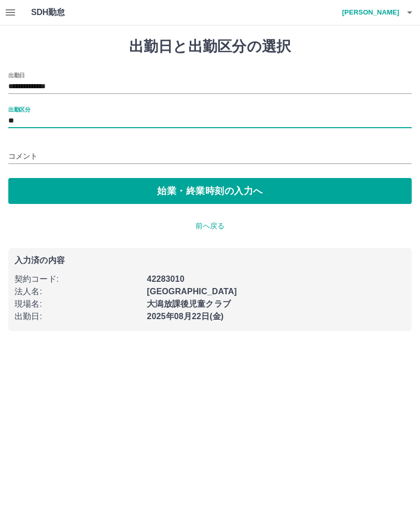  Describe the element at coordinates (189, 303) in the screenshot. I see `b: 大潟放課後児童クラブ` at that location.